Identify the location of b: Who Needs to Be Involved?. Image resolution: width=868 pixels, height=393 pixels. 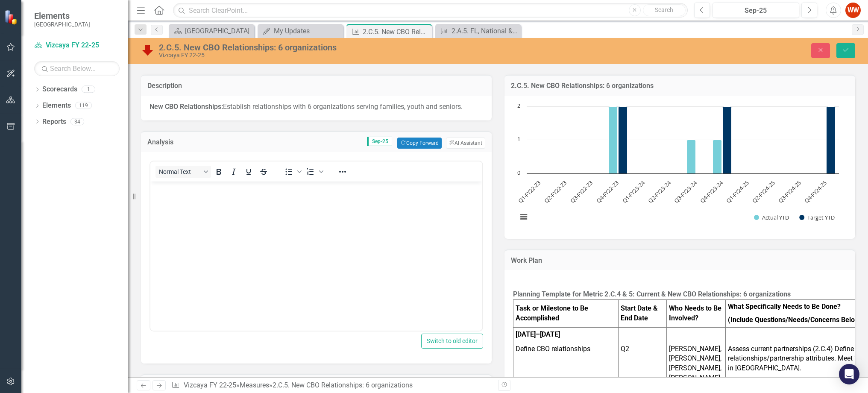
(695, 313).